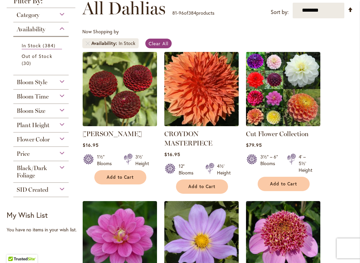  Describe the element at coordinates (27, 63) in the screenshot. I see `span: 30` at that location.